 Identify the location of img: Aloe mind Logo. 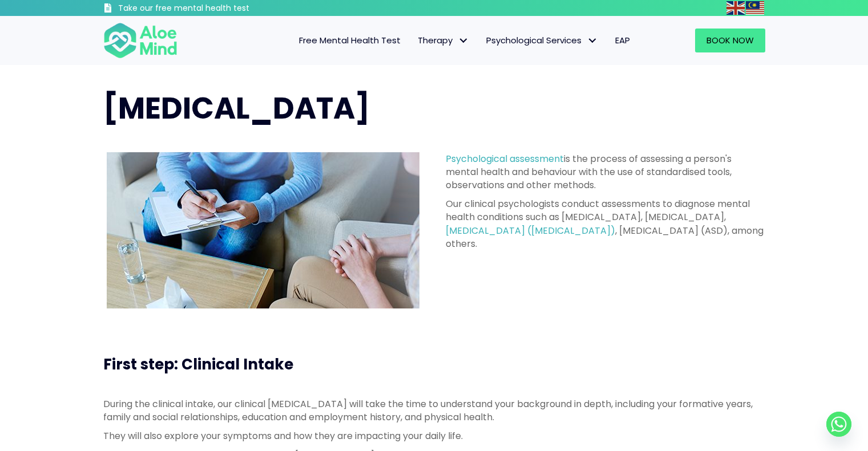
(140, 40).